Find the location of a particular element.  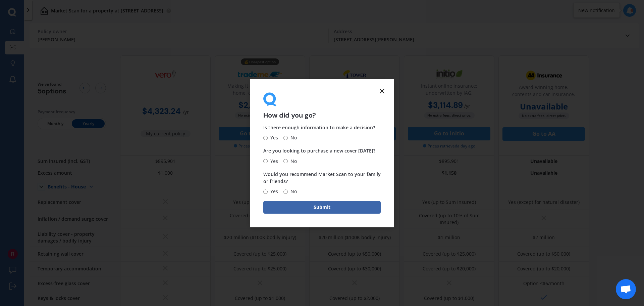

div: How did you go? is located at coordinates (322, 106).